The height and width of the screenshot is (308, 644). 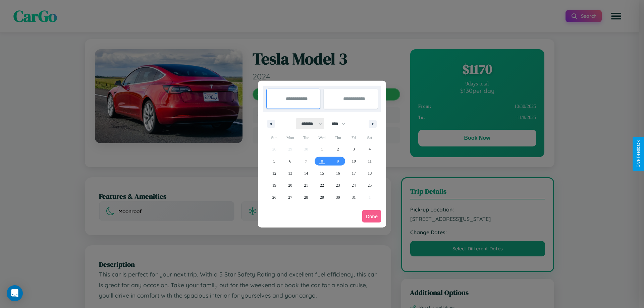 What do you see at coordinates (370, 185) in the screenshot?
I see `button: 25` at bounding box center [370, 185].